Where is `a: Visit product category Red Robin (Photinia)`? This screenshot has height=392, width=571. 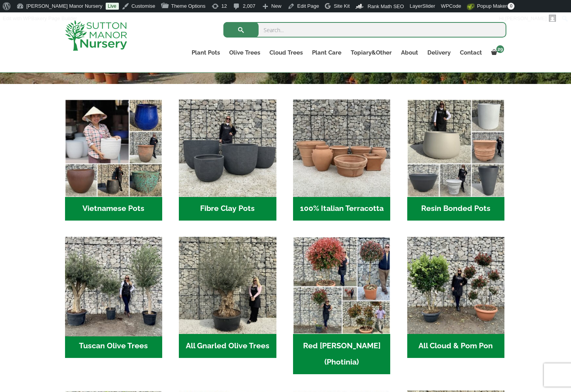 a: Visit product category Red Robin (Photinia) is located at coordinates (341, 305).